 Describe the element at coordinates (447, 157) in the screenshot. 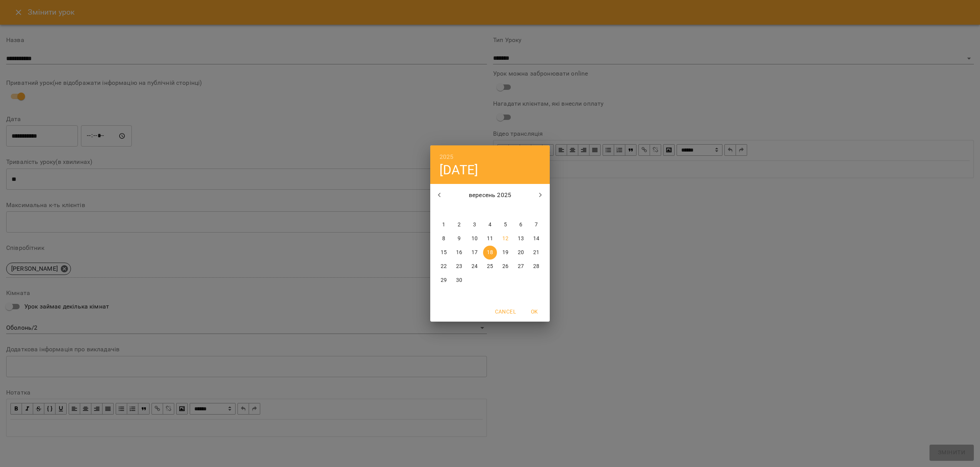

I see `button: 2025` at that location.